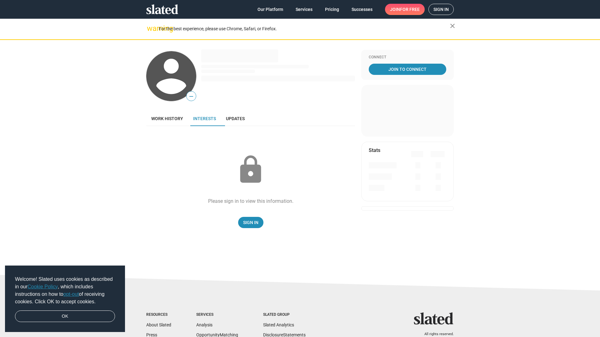 Image resolution: width=600 pixels, height=337 pixels. What do you see at coordinates (405, 9) in the screenshot?
I see `span: Join` at bounding box center [405, 9].